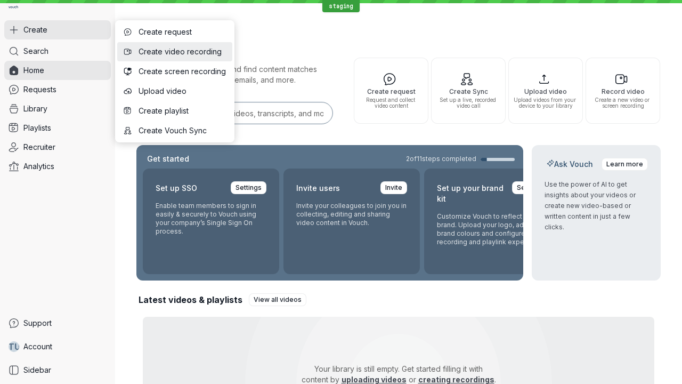 The image size is (682, 384). Describe the element at coordinates (58, 109) in the screenshot. I see `a: Library` at that location.